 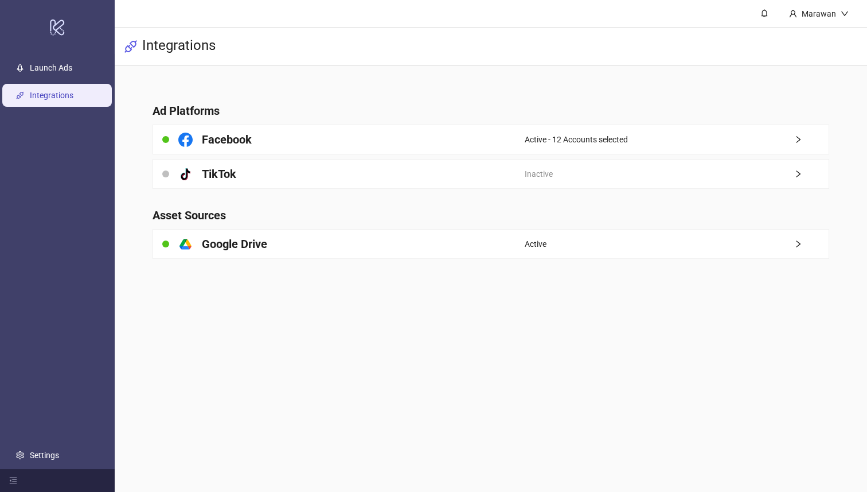 What do you see at coordinates (490, 244) in the screenshot?
I see `a: Google DriveActiveright` at bounding box center [490, 244].